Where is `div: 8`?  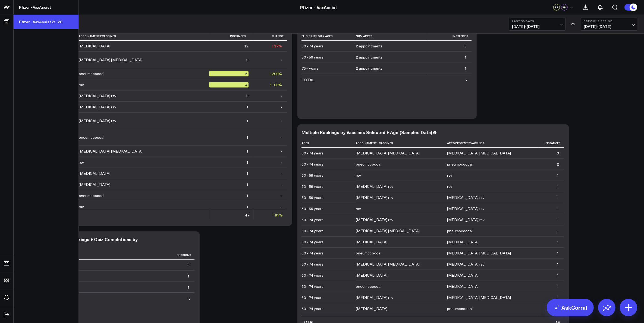 div: 8 is located at coordinates (247, 60).